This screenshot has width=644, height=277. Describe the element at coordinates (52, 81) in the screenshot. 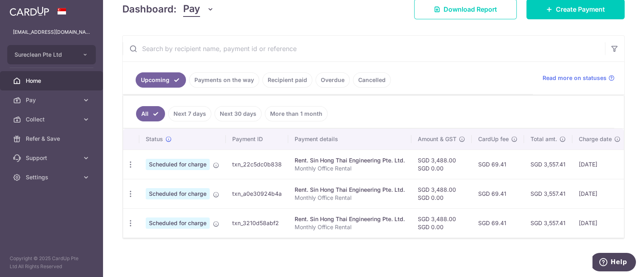

I see `span: Home` at that location.